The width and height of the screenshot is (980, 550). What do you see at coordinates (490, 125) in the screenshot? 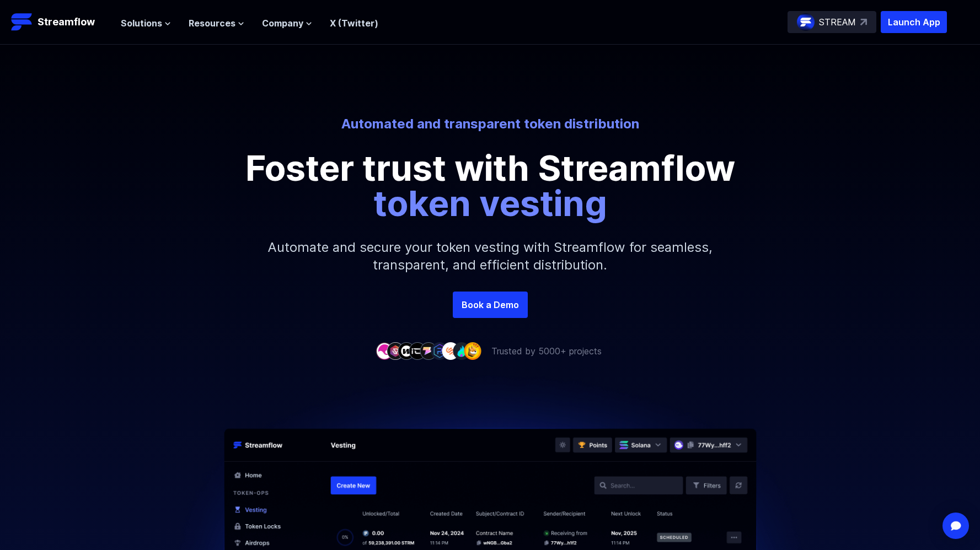
I see `p: Automated and transparent token distribution` at bounding box center [490, 125].